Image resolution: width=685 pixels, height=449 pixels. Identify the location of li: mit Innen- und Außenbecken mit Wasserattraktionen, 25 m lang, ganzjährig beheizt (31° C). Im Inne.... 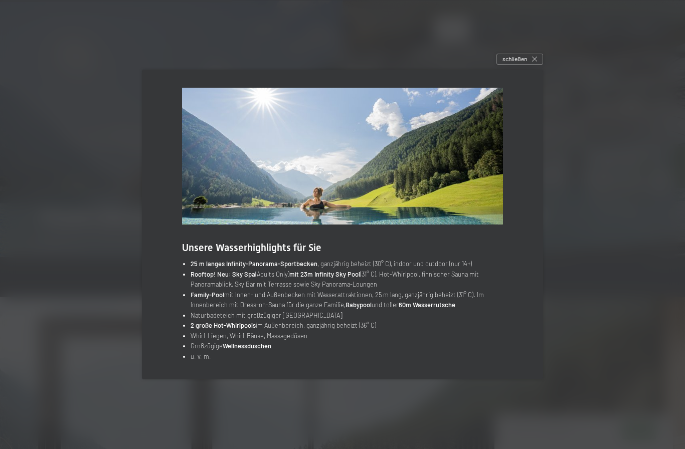
(347, 300).